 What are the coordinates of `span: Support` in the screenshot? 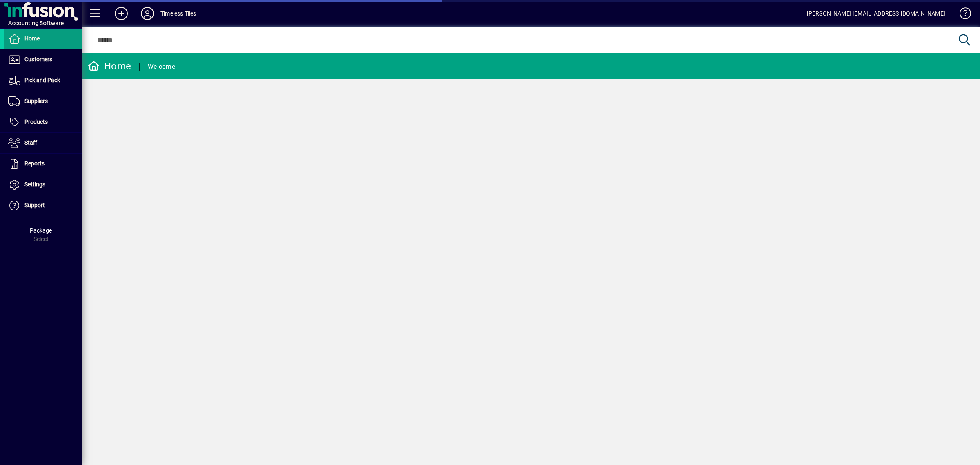 It's located at (34, 206).